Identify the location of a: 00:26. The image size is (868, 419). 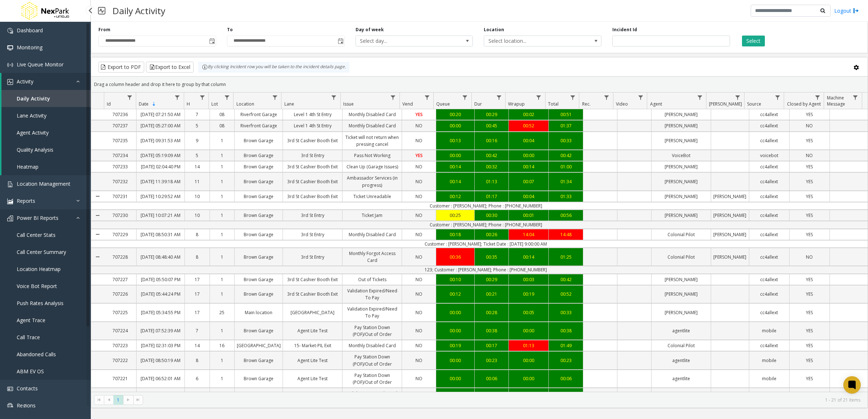
(491, 234).